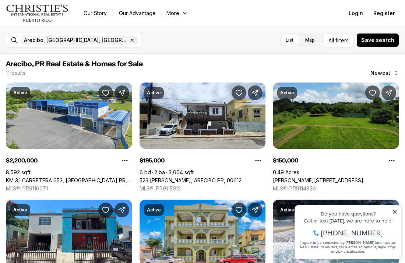 The width and height of the screenshot is (405, 263). What do you see at coordinates (384, 13) in the screenshot?
I see `button: Register` at bounding box center [384, 13].